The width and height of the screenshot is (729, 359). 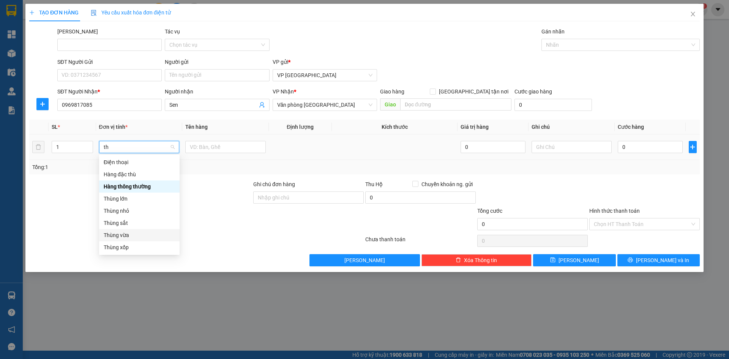 What do you see at coordinates (553, 32) in the screenshot?
I see `label: Gán nhãn` at bounding box center [553, 32].